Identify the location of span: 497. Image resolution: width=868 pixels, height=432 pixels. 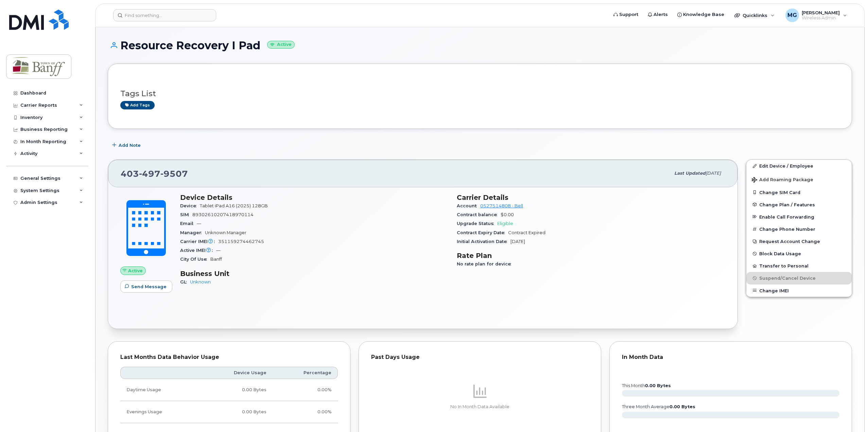
(149, 173).